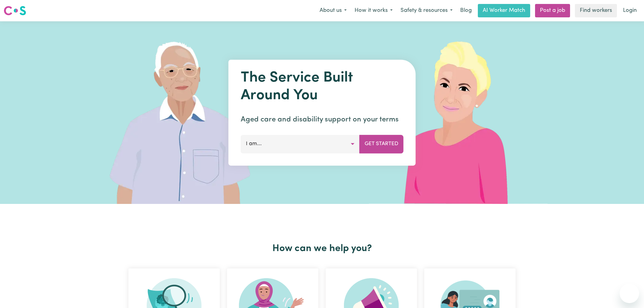  Describe the element at coordinates (15, 11) in the screenshot. I see `a: Careseekers logo` at that location.